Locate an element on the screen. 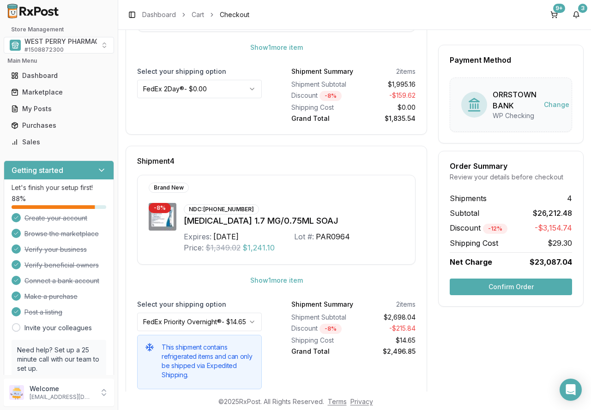 The image size is (591, 410). p: Need help? Set up a 25 minute call with our team to set up. is located at coordinates (59, 360).